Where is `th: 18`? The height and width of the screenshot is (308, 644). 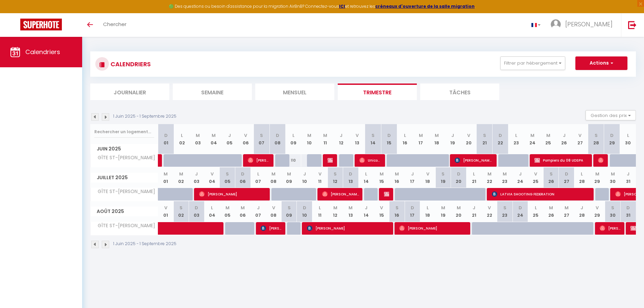
th: 18 is located at coordinates (428, 177).